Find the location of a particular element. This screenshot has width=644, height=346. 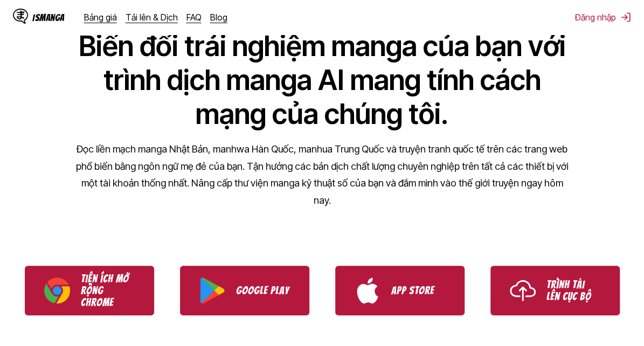

p: Tiện ích mở rộng Chrome is located at coordinates (108, 290).